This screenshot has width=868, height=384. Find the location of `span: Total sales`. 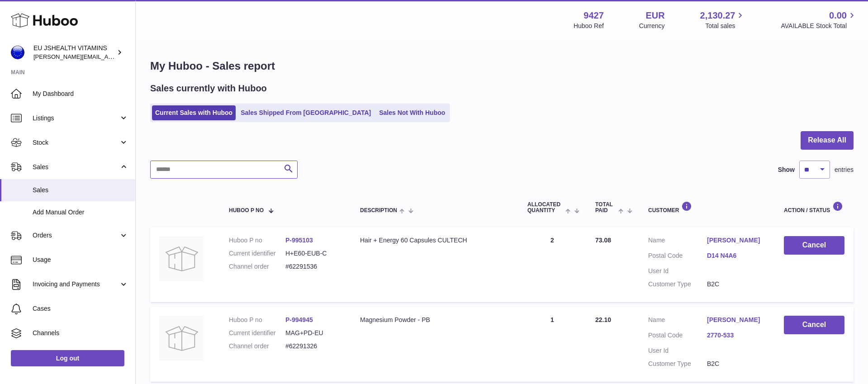

span: Total sales is located at coordinates (725, 26).